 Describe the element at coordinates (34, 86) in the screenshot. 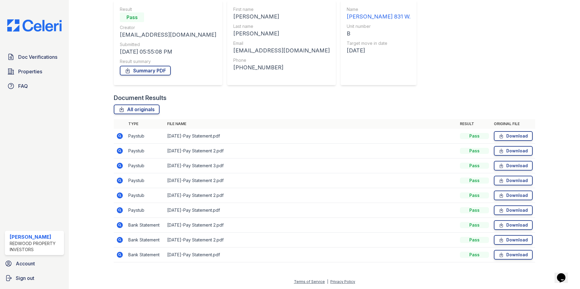

I see `a: FAQ` at that location.